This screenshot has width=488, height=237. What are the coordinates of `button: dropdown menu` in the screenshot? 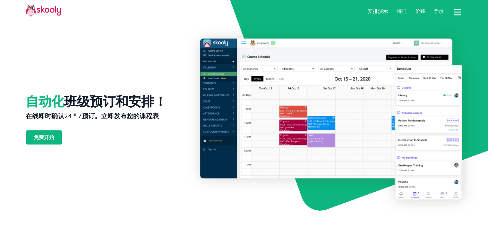 It's located at (457, 12).